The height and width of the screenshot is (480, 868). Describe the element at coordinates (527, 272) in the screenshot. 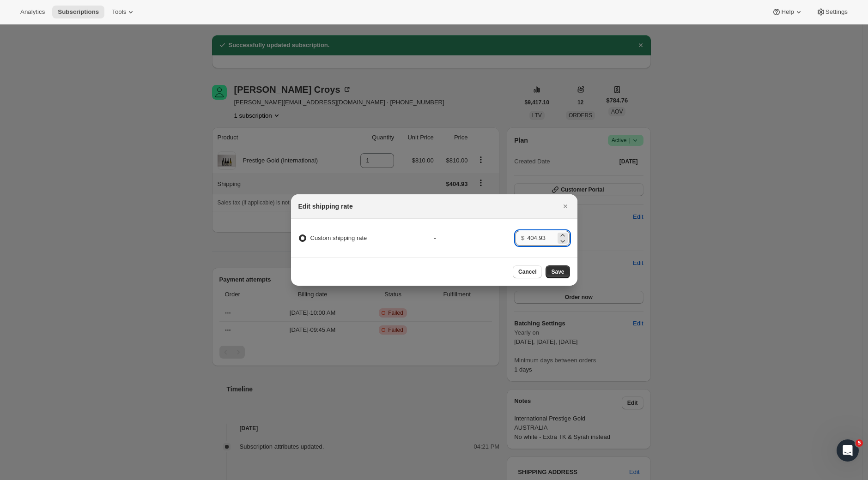

I see `button: Cancel` at that location.